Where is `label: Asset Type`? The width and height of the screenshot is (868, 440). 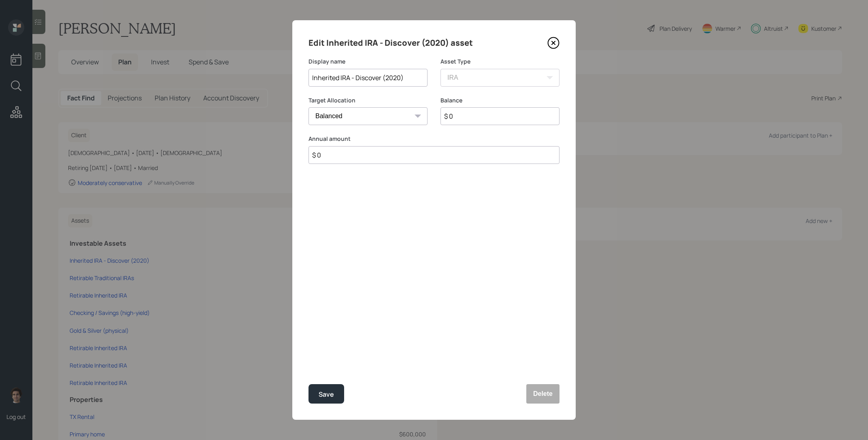
label: Asset Type is located at coordinates (500, 62).